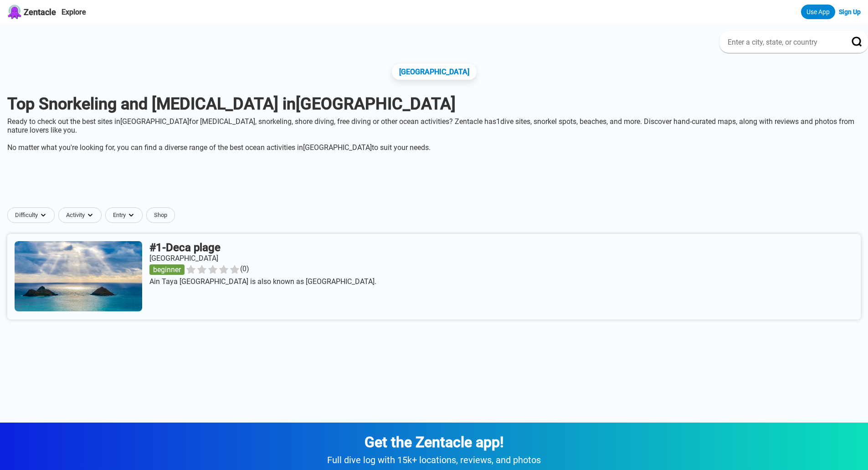 This screenshot has height=470, width=868. What do you see at coordinates (40, 12) in the screenshot?
I see `span: Zentacle` at bounding box center [40, 12].